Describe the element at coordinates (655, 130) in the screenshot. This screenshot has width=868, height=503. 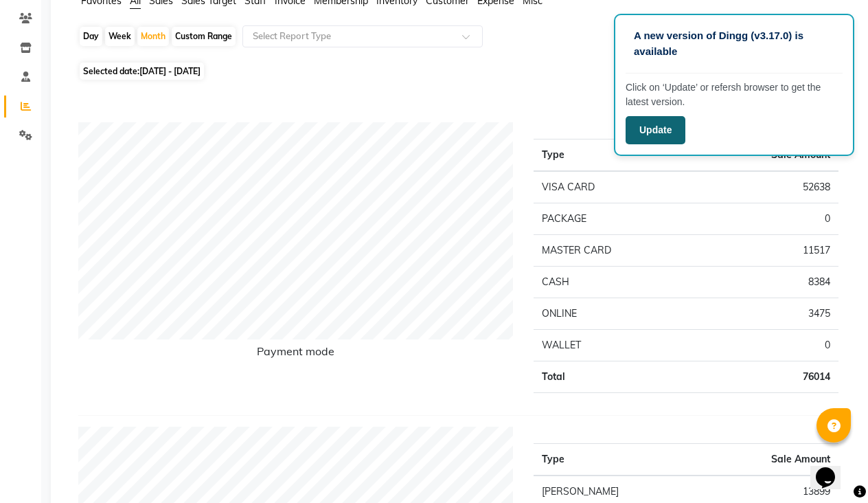
I see `button: Update` at that location.